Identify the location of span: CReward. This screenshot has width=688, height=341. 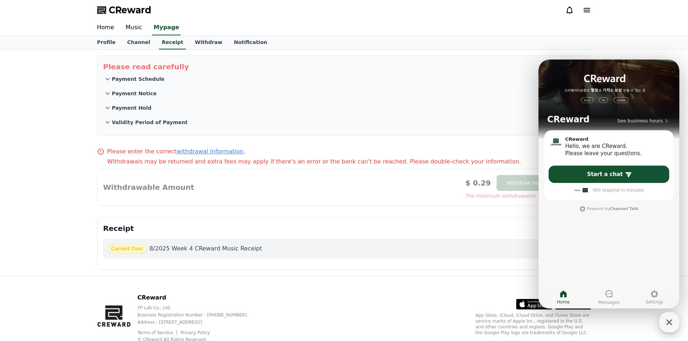
(130, 10).